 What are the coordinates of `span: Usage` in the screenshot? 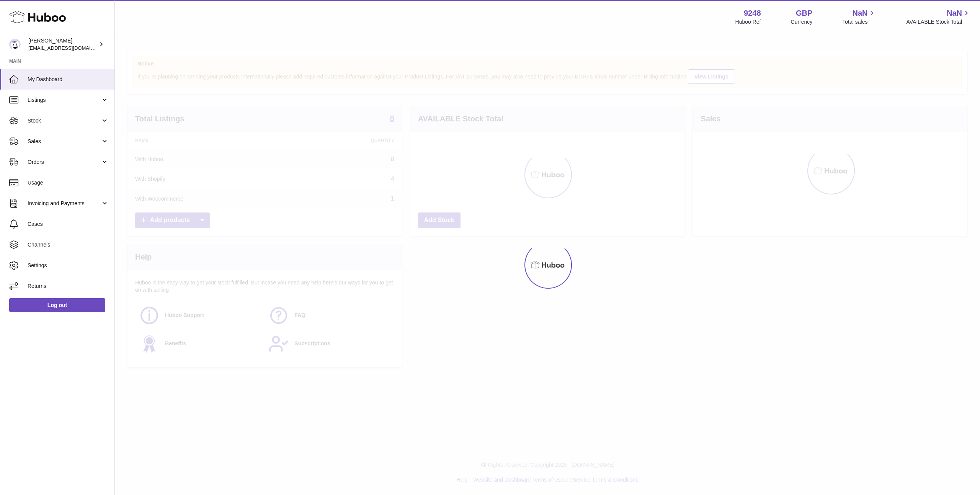 It's located at (68, 183).